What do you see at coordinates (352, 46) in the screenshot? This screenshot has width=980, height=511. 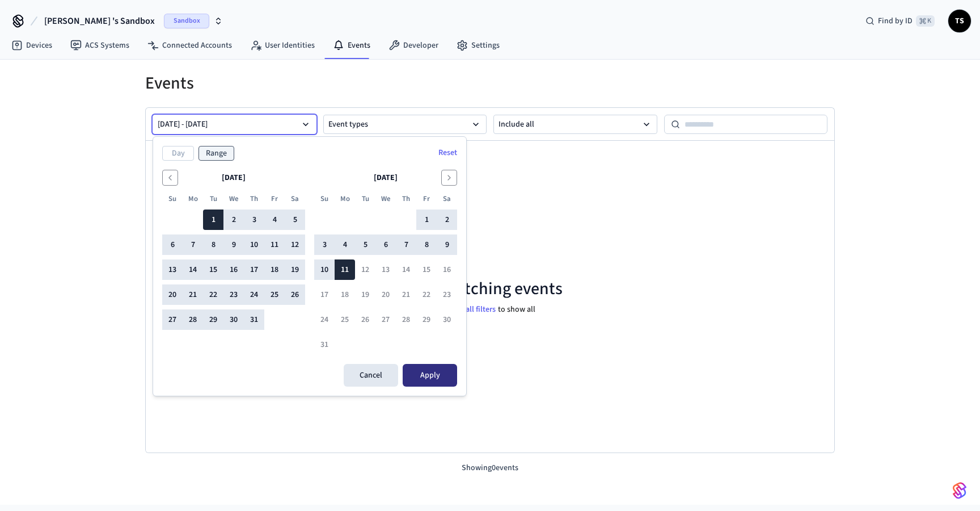 I see `a: Events` at bounding box center [352, 46].